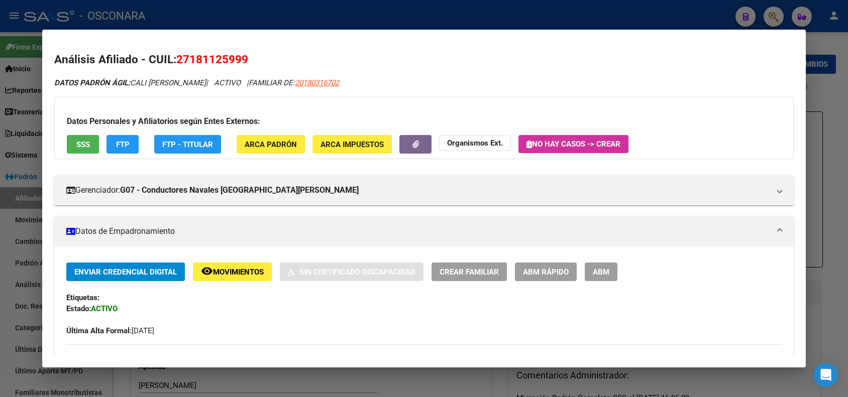 This screenshot has width=848, height=397. What do you see at coordinates (83, 144) in the screenshot?
I see `button: SSS` at bounding box center [83, 144].